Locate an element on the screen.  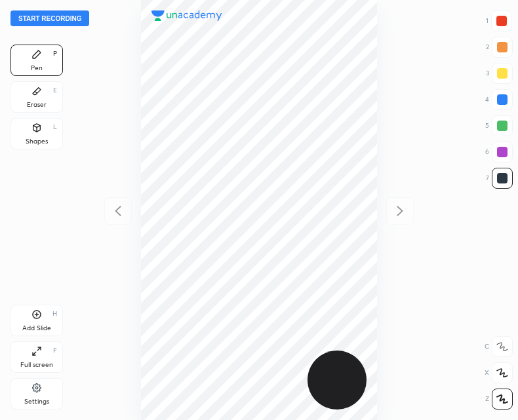
img: logo.38c385cc.svg is located at coordinates (187, 16).